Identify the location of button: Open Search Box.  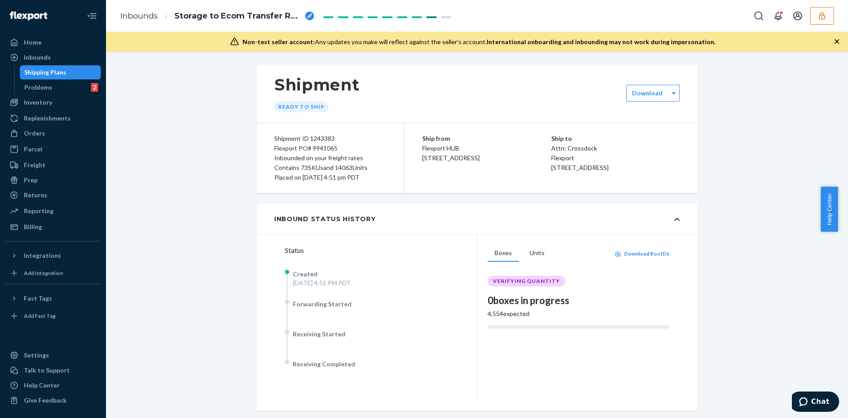
(759, 16).